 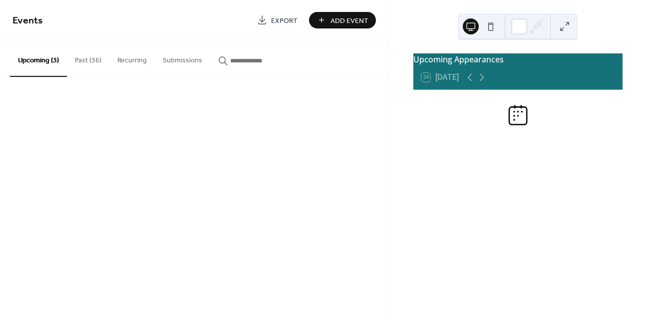 What do you see at coordinates (342, 20) in the screenshot?
I see `button: Add Event` at bounding box center [342, 20].